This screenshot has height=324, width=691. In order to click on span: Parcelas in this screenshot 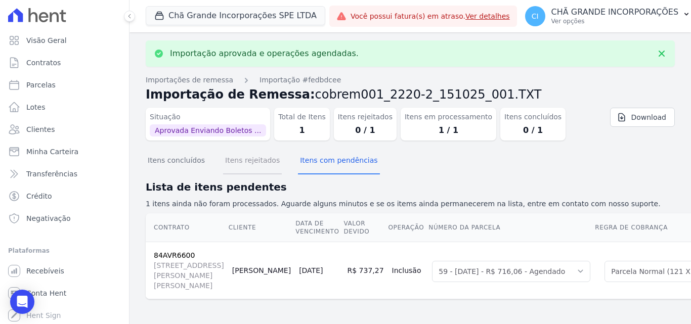, I will do `click(41, 85)`.